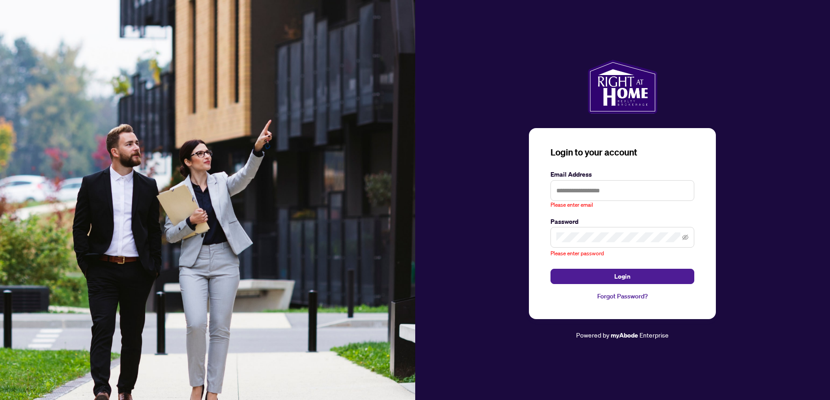 The width and height of the screenshot is (830, 400). Describe the element at coordinates (622, 174) in the screenshot. I see `label: Email Address` at that location.